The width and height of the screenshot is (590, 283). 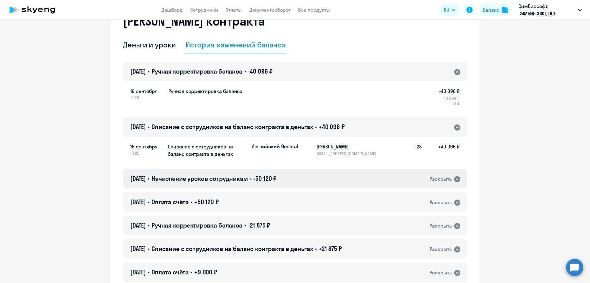 What do you see at coordinates (206, 272) in the screenshot?
I see `span: +9 000 ₽` at bounding box center [206, 272].